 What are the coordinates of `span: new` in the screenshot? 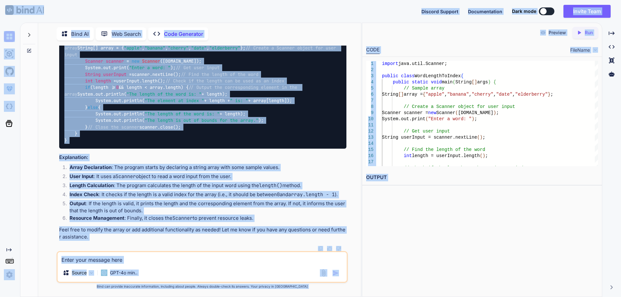 It's located at (432, 113).